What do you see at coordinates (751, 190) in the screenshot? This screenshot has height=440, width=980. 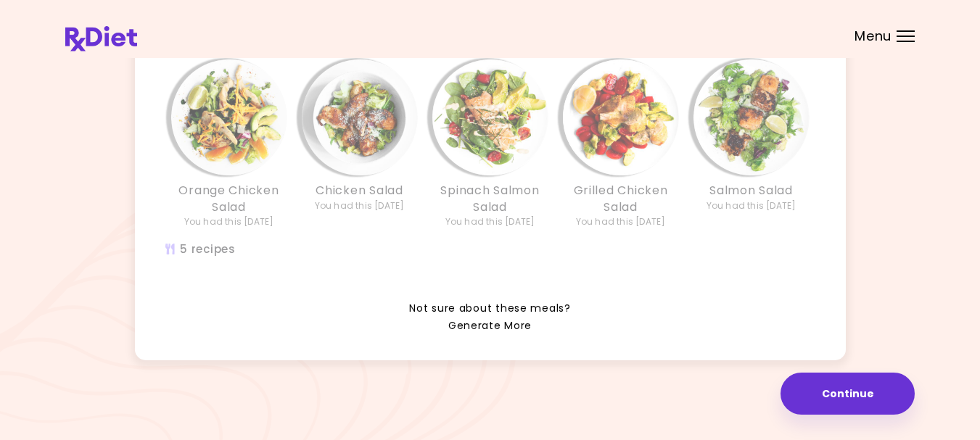 I see `h3: Salmon Salad` at bounding box center [751, 190].